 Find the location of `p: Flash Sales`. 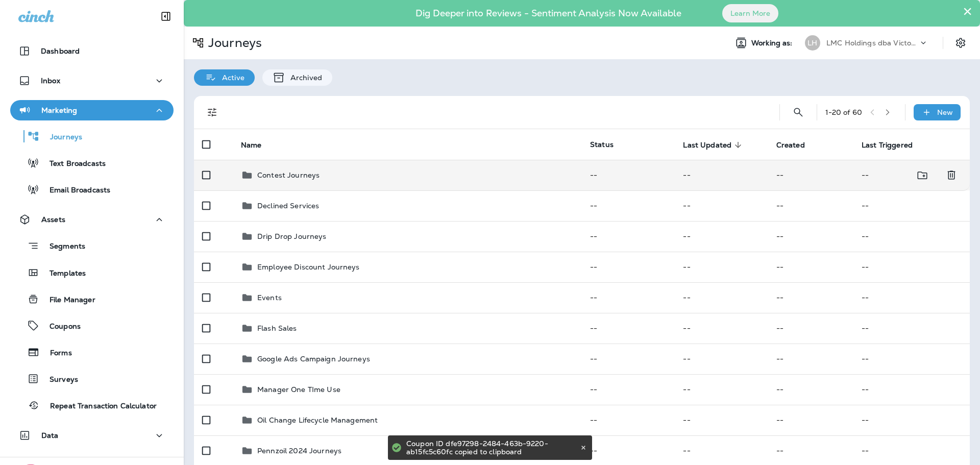

p: Flash Sales is located at coordinates (277, 328).